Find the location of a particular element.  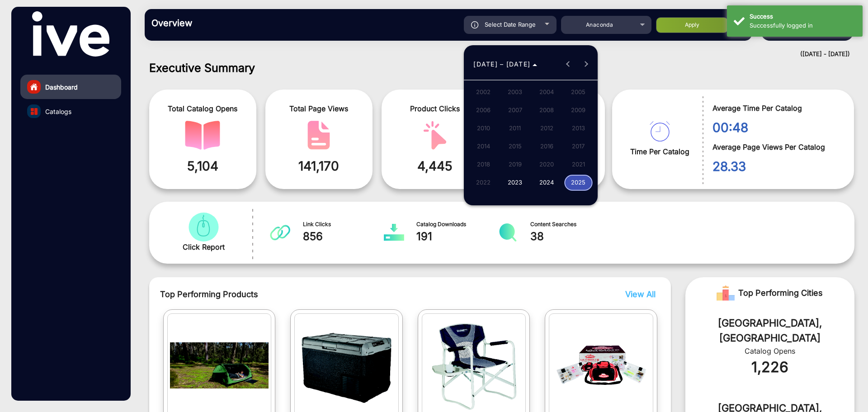

div: Success is located at coordinates (802, 16).